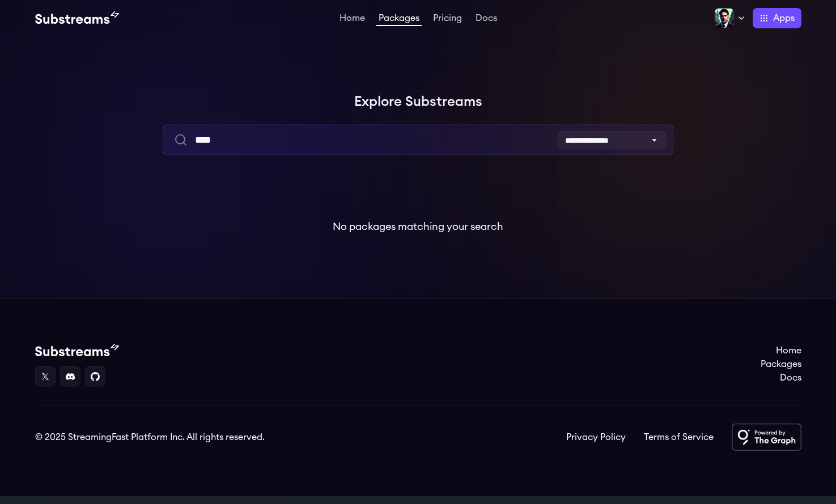 The height and width of the screenshot is (504, 836). I want to click on img: Powered by The Graph, so click(766, 437).